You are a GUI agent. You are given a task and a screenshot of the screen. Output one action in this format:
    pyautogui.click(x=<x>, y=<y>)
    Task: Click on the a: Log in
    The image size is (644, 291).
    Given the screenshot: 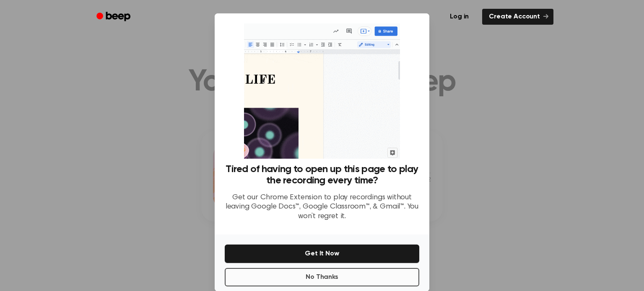 What is the action you would take?
    pyautogui.click(x=459, y=17)
    